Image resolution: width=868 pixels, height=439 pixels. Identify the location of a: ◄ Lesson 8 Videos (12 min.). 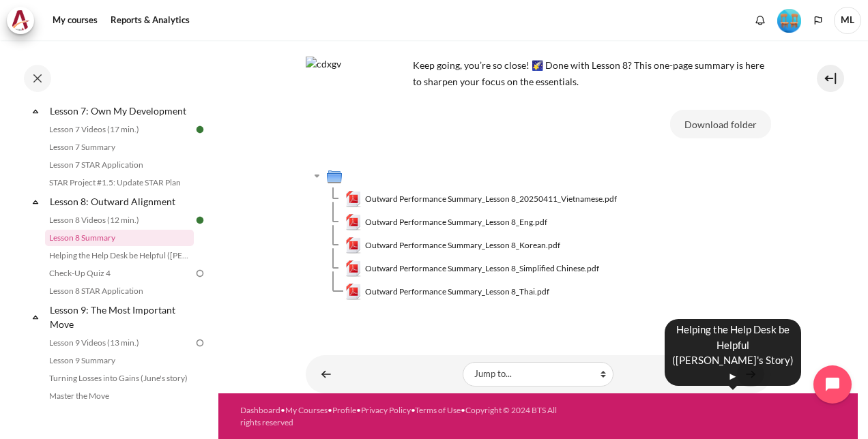
(326, 374).